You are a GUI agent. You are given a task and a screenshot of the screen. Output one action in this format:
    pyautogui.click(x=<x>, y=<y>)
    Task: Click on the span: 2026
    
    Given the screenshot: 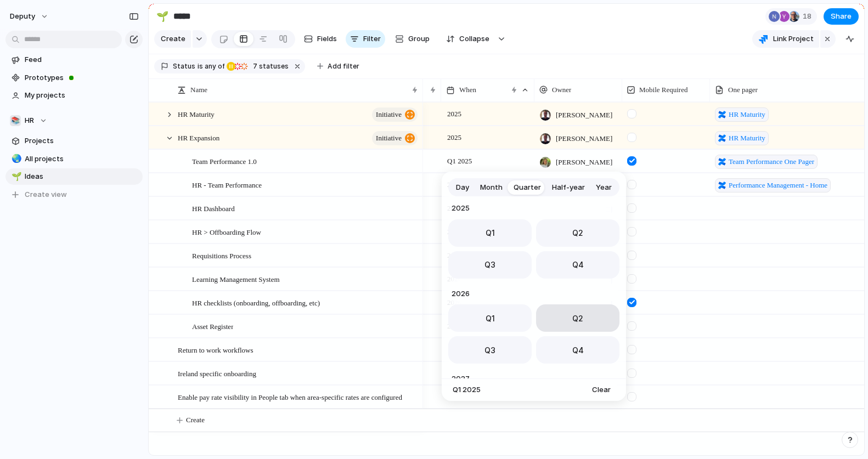 What is the action you would take?
    pyautogui.click(x=534, y=294)
    